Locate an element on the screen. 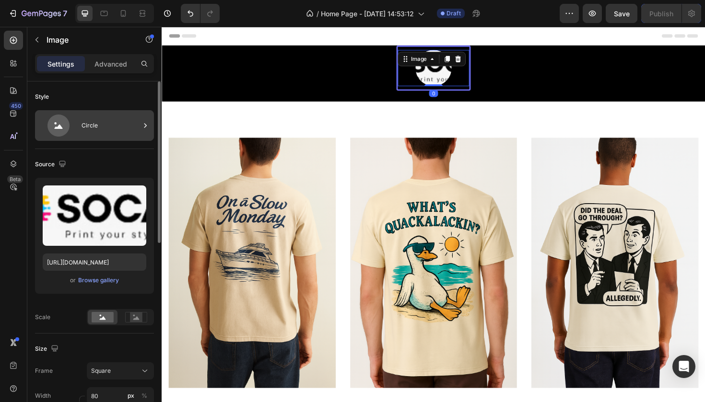 This screenshot has height=402, width=705. div: 0 is located at coordinates (288, 71).